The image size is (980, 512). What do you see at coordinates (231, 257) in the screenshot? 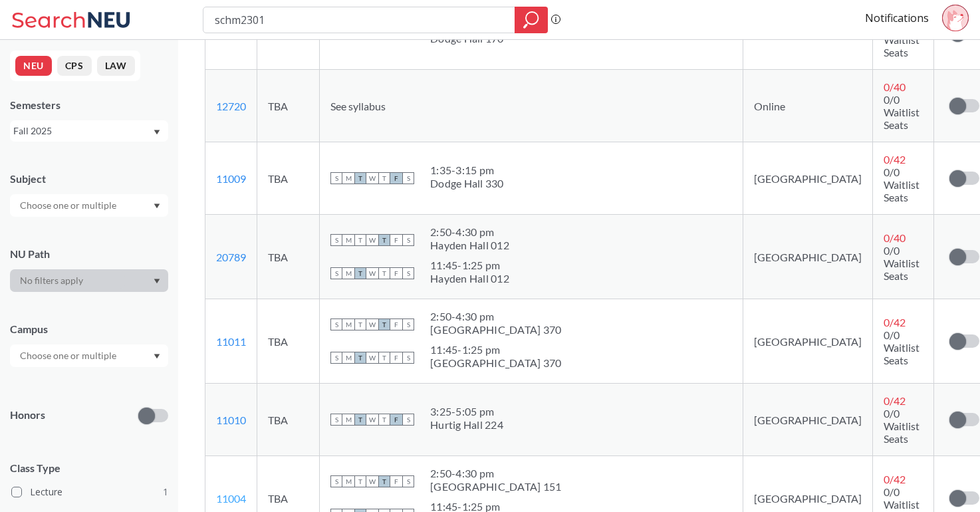
I see `a: 20789` at bounding box center [231, 257].